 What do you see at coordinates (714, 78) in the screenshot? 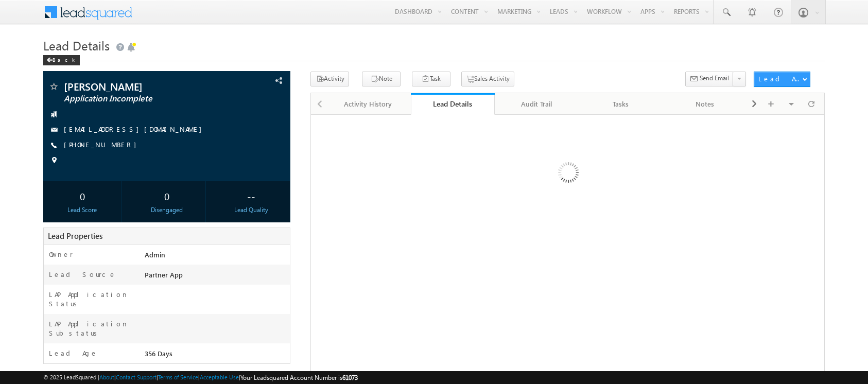
I see `span: Send Email` at bounding box center [714, 78].